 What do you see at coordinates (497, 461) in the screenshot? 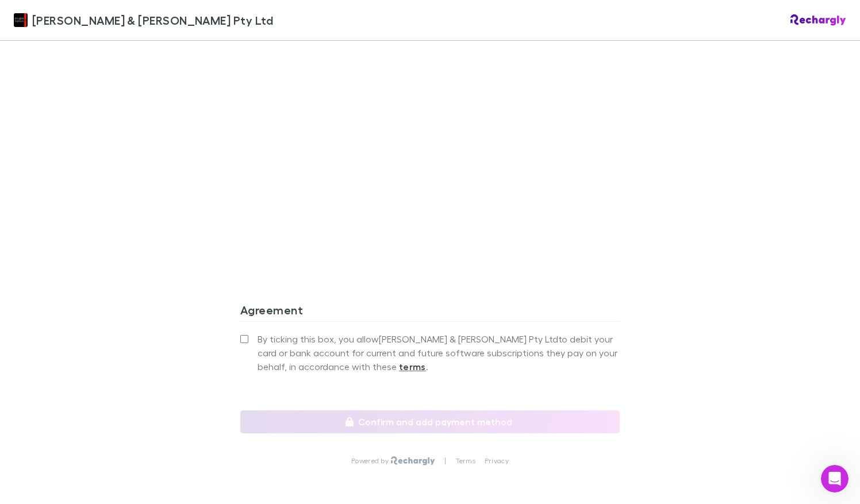
I see `a: Privacy` at bounding box center [497, 461].